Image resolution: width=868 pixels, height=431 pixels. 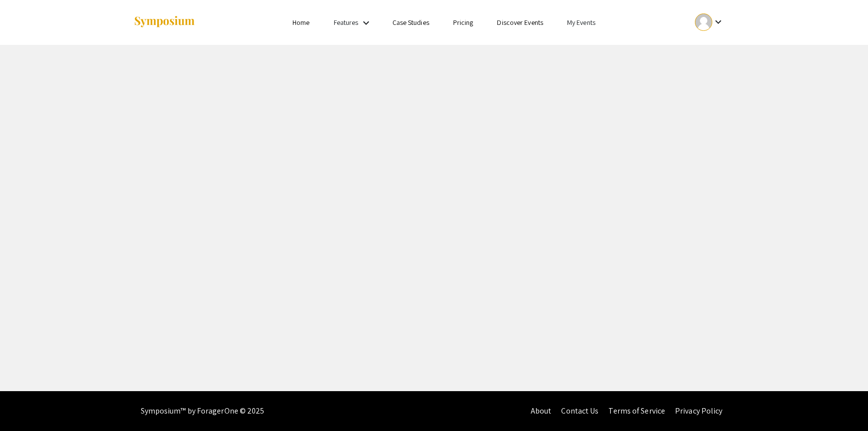 I want to click on a: Pricing, so click(x=463, y=23).